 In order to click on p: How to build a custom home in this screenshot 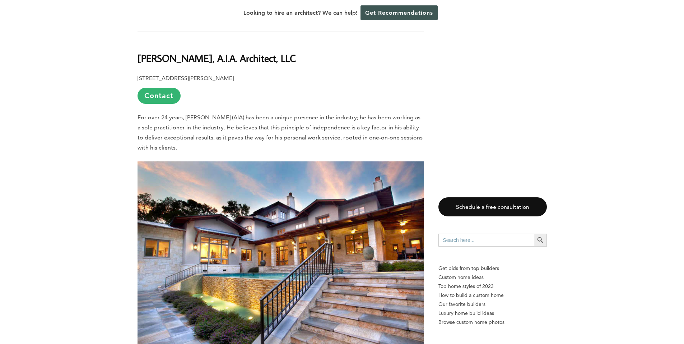, I will do `click(493, 295)`.